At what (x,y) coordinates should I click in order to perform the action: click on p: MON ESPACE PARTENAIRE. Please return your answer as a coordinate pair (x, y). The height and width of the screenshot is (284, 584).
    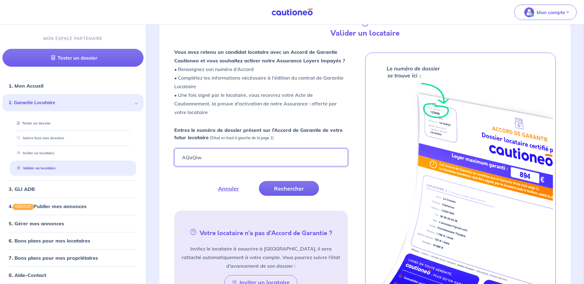
    Looking at the image, I should click on (73, 38).